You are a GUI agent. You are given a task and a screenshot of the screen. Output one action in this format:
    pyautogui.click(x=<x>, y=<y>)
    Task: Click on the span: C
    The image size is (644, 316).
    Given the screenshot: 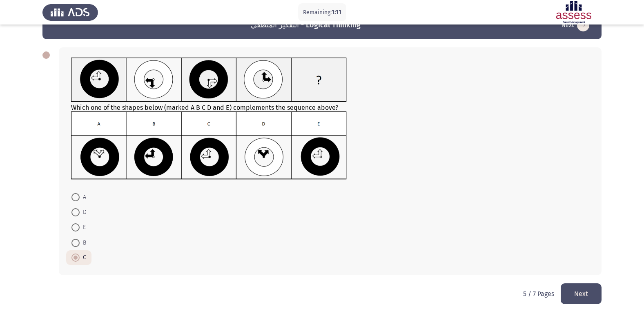 What is the action you would take?
    pyautogui.click(x=83, y=258)
    